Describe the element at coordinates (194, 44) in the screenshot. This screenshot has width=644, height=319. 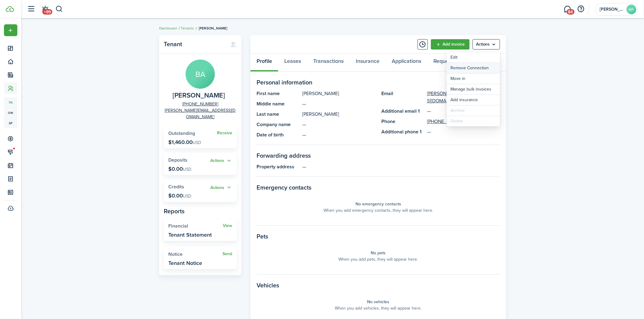
I see `panel-main-title: Tenant` at that location.